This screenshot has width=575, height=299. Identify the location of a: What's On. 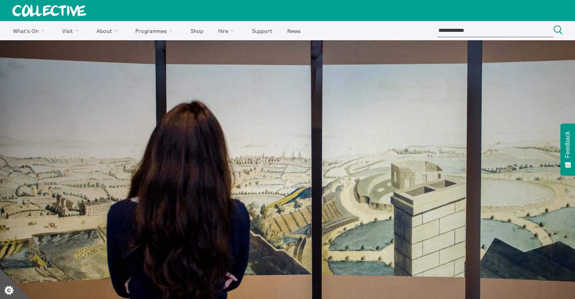
(30, 31).